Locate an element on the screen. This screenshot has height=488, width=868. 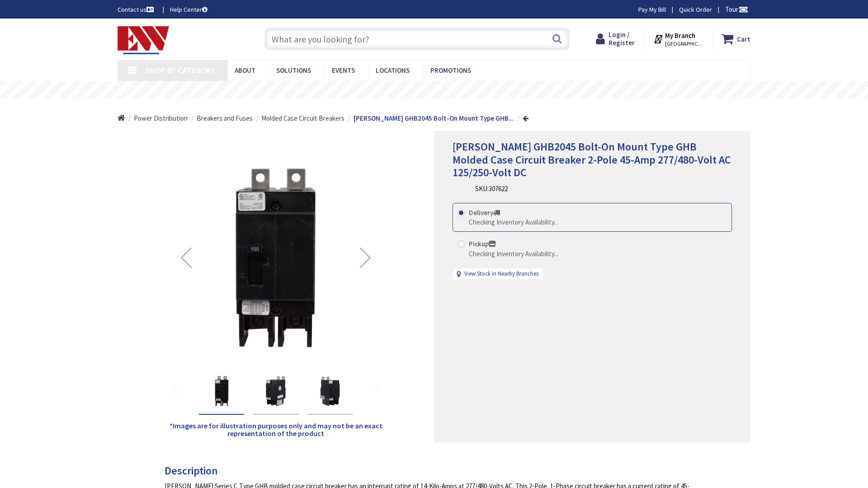
strong: Pickup is located at coordinates (482, 244).